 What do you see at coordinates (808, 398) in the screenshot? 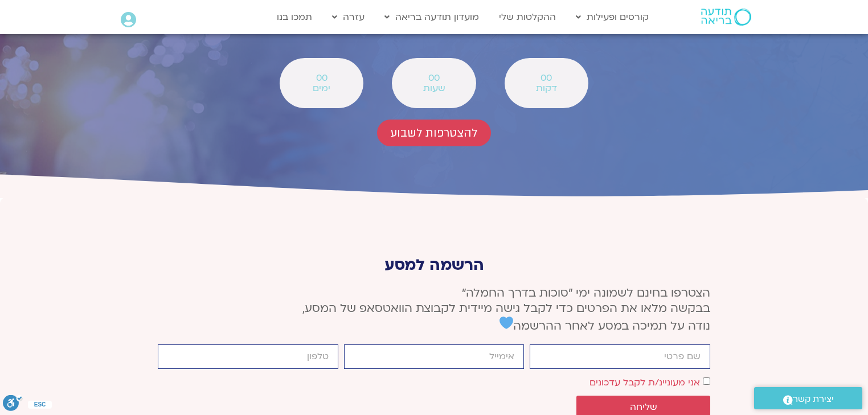
I see `a: יצירת קשר` at bounding box center [808, 398].